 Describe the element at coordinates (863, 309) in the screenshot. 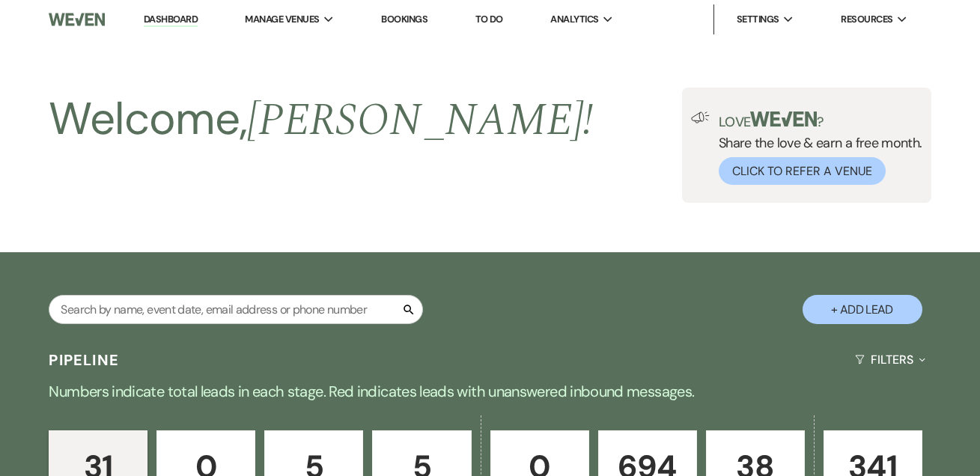

I see `button: + Add Lead` at that location.